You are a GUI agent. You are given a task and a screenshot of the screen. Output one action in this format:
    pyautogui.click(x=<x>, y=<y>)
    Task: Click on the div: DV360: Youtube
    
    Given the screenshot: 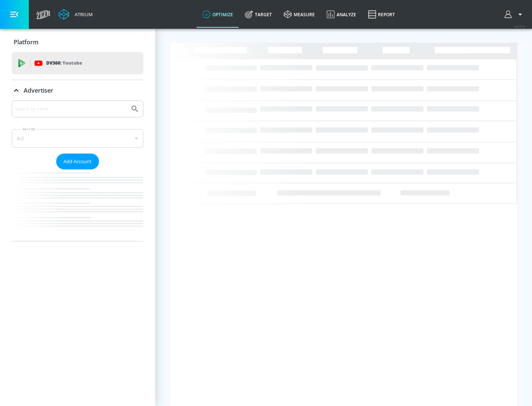 What is the action you would take?
    pyautogui.click(x=78, y=63)
    